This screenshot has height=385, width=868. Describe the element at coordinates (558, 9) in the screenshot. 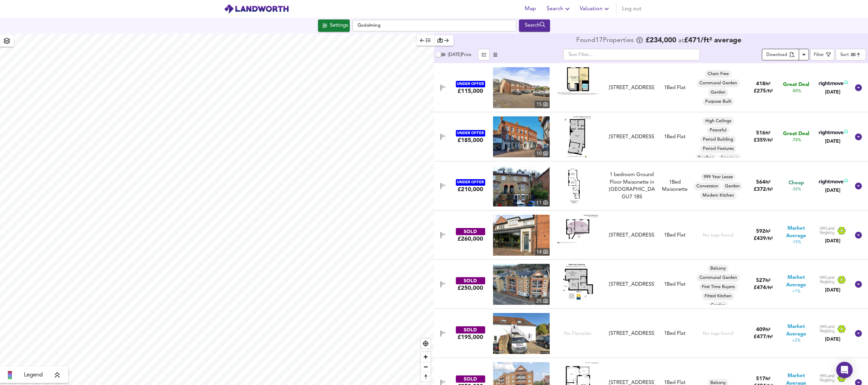

I see `span: Search` at that location.